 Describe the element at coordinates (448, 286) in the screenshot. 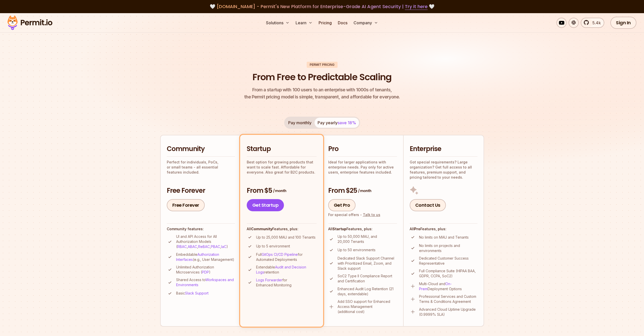

I see `p: Multi-Cloud and Deployment Options` at that location.